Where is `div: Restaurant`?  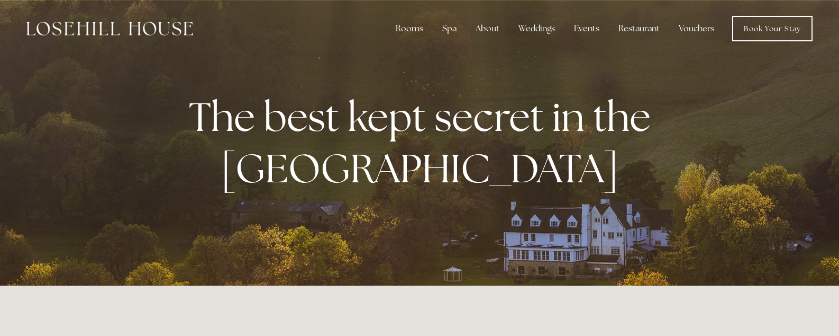
div: Restaurant is located at coordinates (639, 29).